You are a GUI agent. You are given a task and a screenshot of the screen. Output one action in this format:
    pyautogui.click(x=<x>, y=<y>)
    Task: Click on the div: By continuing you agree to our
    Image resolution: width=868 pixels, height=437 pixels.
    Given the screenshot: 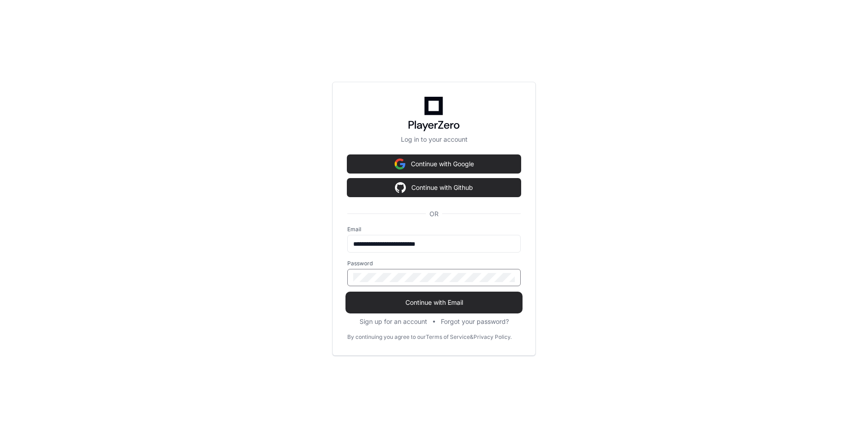 What is the action you would take?
    pyautogui.click(x=386, y=337)
    